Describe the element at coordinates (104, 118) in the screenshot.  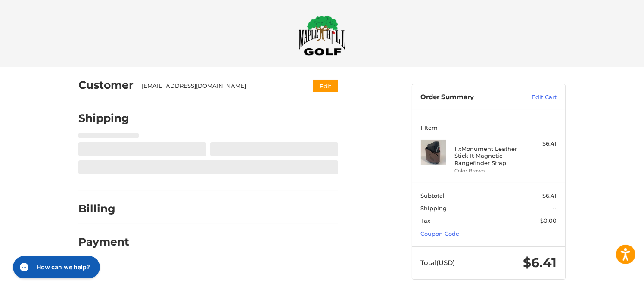
I see `h2: Shipping` at that location.